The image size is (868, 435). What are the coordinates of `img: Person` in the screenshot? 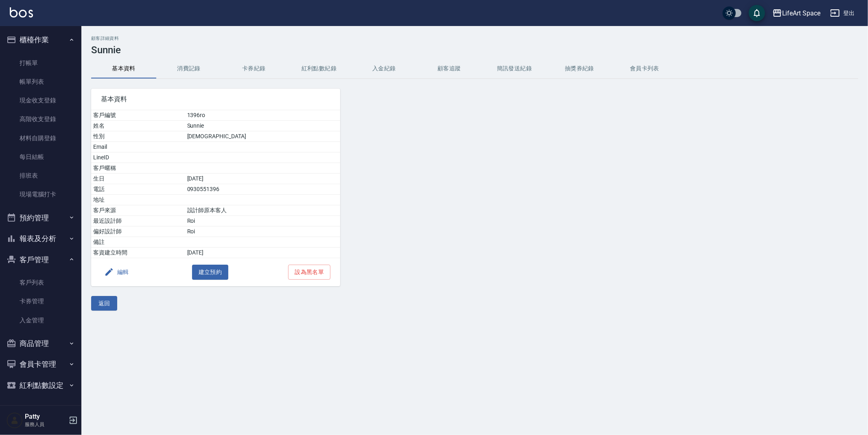 It's located at (14, 421).